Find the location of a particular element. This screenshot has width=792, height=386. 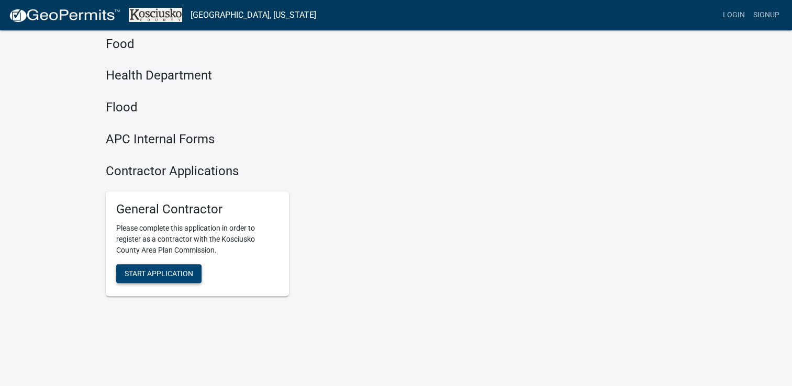

h4: Food is located at coordinates (297, 44).